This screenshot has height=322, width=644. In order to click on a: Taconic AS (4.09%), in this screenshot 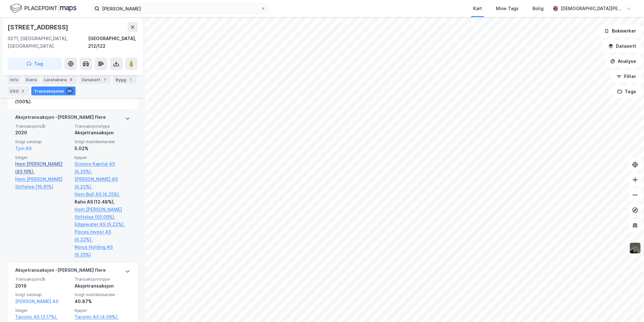, I will do `click(102, 317)`.